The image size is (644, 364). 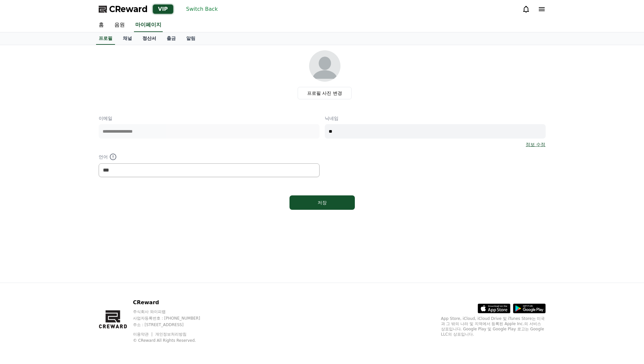 I want to click on a: 출금, so click(x=171, y=38).